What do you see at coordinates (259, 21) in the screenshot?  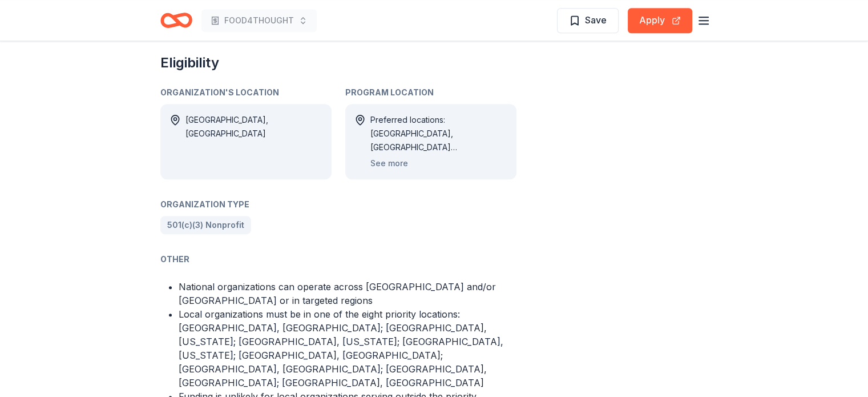 I see `button: FOOD4THOUGHT` at bounding box center [259, 21].